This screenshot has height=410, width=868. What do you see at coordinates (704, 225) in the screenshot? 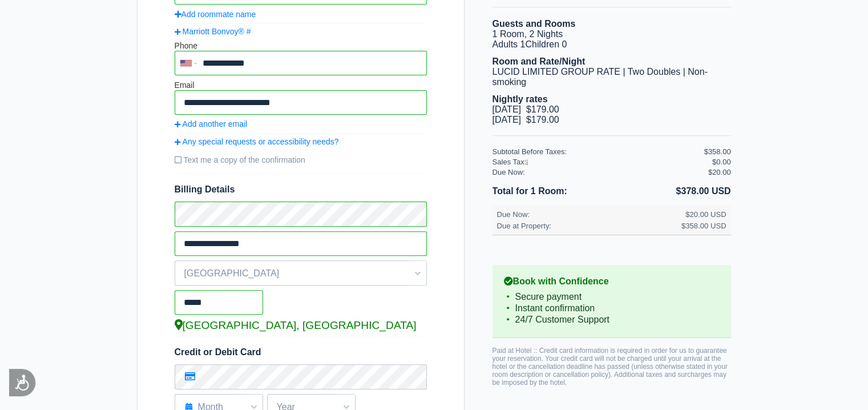
I see `div: $358.00 USD` at bounding box center [704, 225].